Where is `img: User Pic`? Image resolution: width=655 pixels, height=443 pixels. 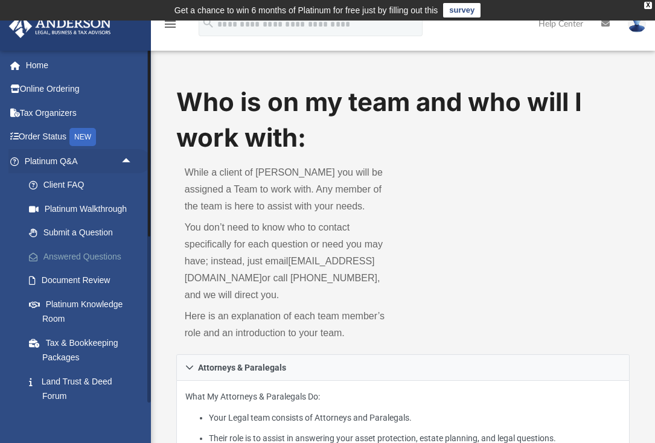
img: User Pic is located at coordinates (636, 24).